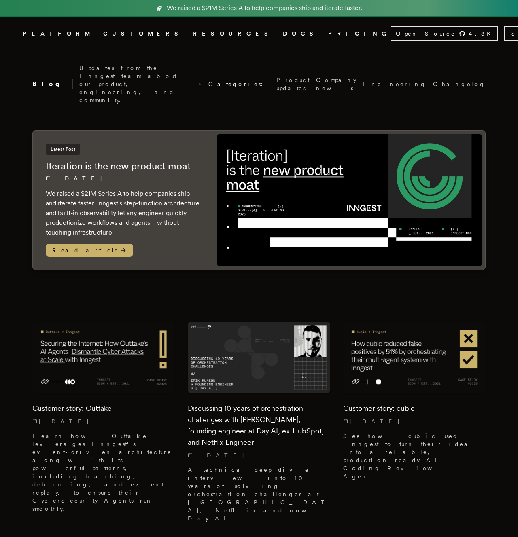  I want to click on a: Engineering, so click(395, 84).